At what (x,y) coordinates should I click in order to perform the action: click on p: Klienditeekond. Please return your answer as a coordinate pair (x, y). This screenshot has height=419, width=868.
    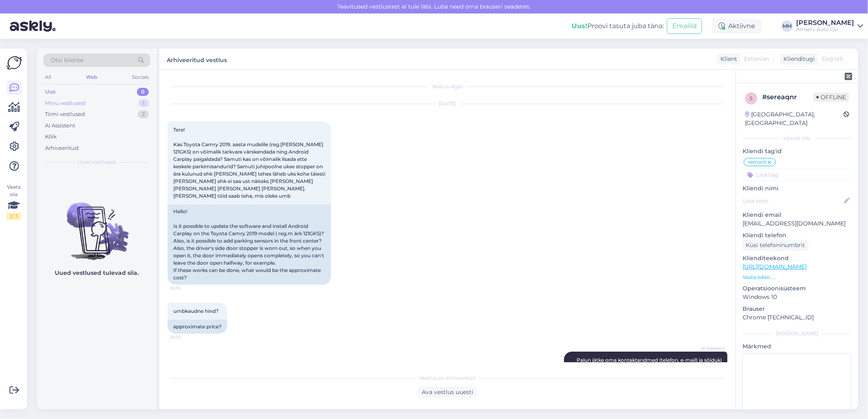
    Looking at the image, I should click on (796, 258).